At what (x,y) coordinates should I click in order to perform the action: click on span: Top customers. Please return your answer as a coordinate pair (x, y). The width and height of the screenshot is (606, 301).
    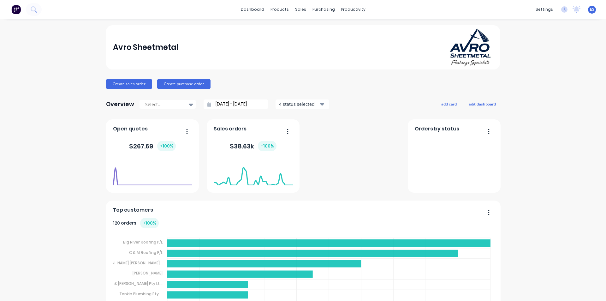
    Looking at the image, I should click on (133, 210).